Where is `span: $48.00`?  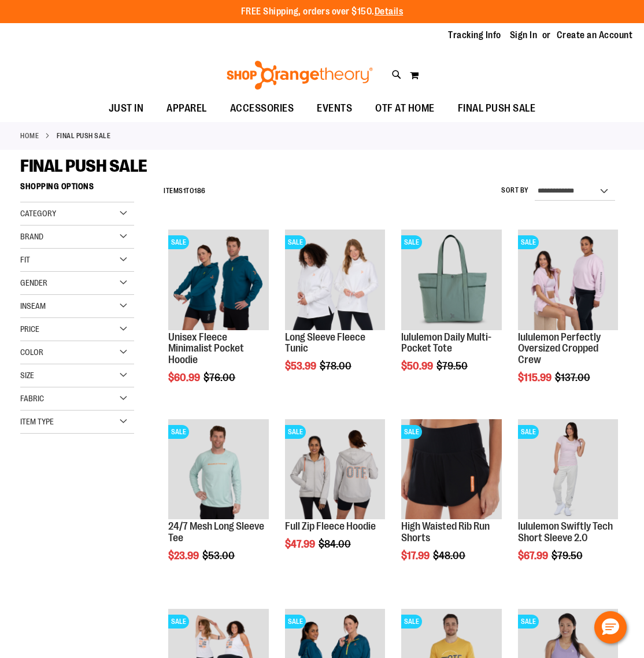
span: $48.00 is located at coordinates (450, 556).